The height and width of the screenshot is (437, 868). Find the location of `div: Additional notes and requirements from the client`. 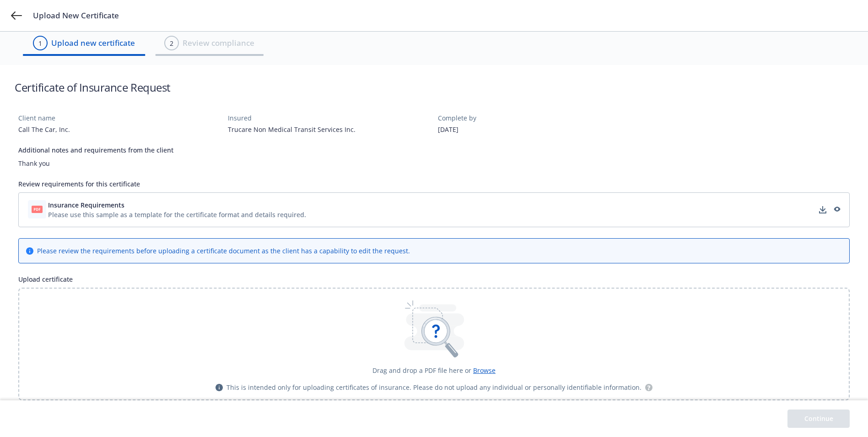

div: Additional notes and requirements from the client is located at coordinates (434, 150).